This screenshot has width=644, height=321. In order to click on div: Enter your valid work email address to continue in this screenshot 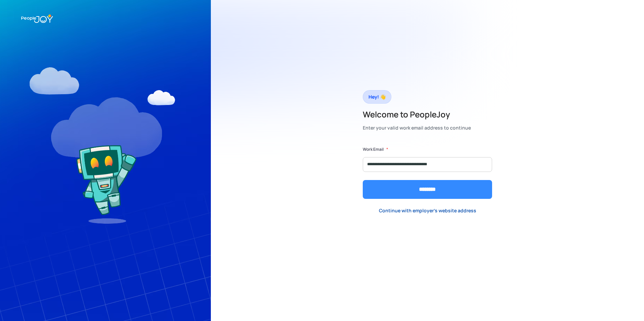, I will do `click(417, 128)`.